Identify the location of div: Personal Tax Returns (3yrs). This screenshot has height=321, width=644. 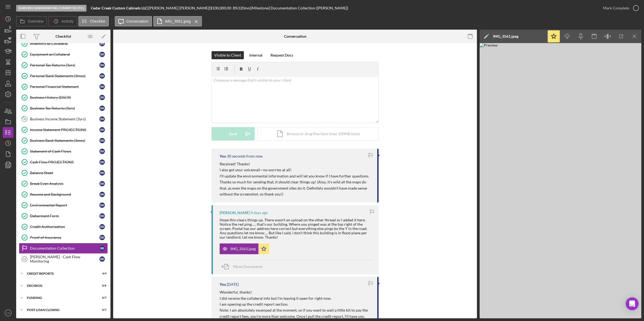
(65, 65).